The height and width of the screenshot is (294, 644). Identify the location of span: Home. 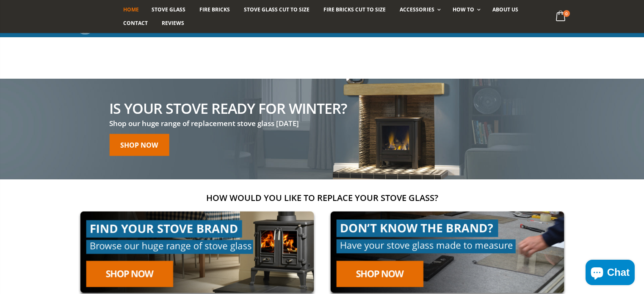
(131, 9).